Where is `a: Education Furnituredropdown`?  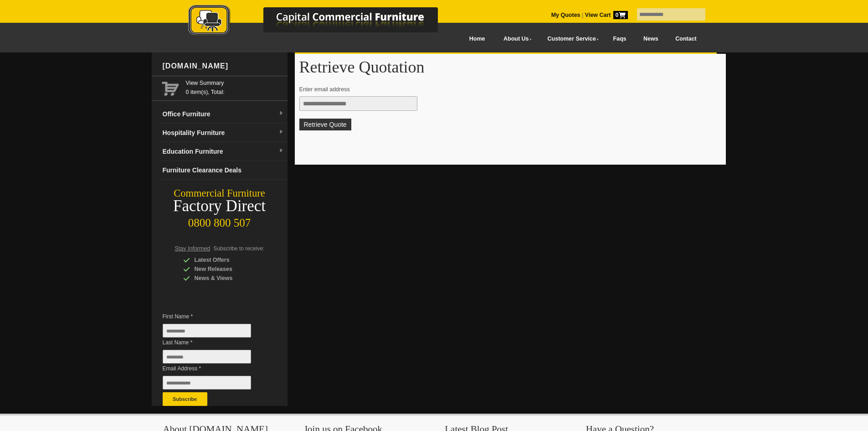 a: Education Furnituredropdown is located at coordinates (223, 152).